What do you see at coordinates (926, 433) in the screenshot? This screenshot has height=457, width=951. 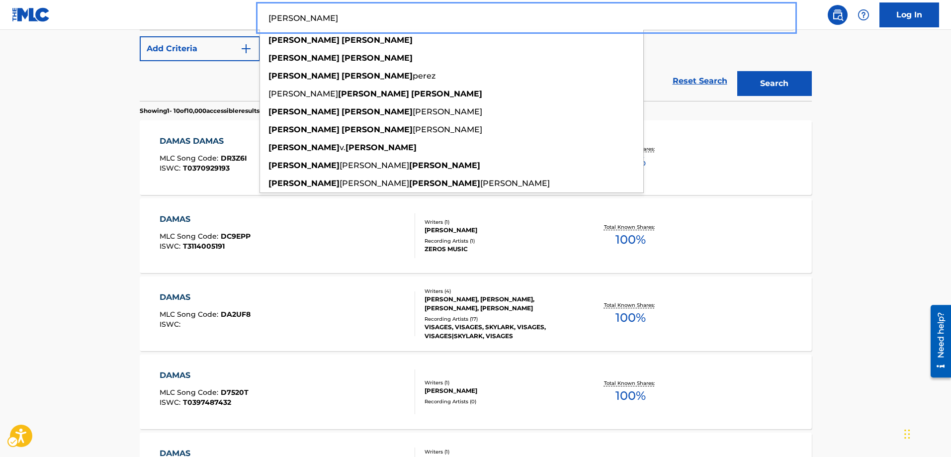 I see `div: Chat Widget` at bounding box center [926, 433].